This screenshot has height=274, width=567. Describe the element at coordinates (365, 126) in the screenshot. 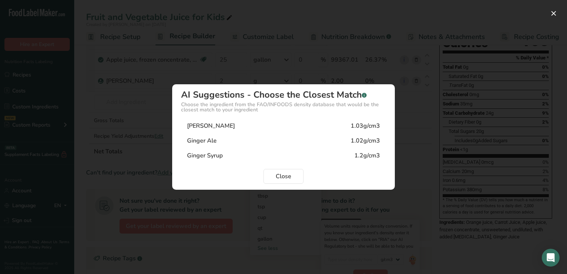

I see `div: 1.03g/cm3` at that location.